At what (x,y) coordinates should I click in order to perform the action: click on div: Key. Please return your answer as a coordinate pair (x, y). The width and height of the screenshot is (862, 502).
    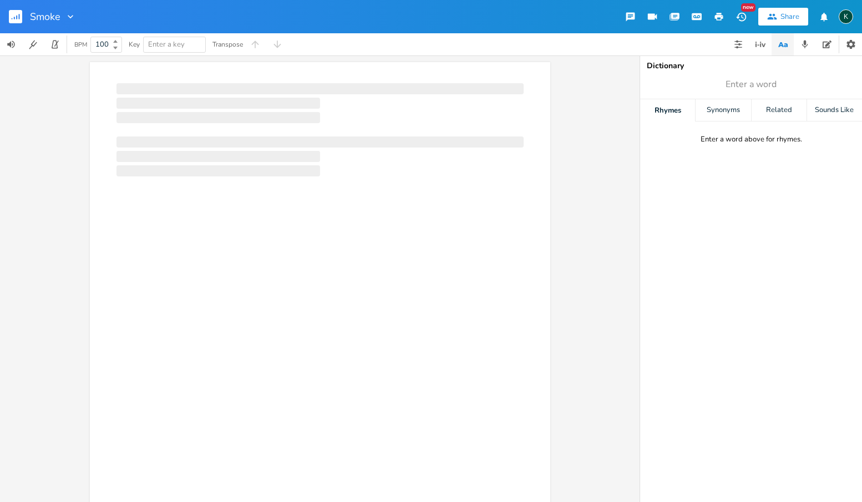
    Looking at the image, I should click on (134, 44).